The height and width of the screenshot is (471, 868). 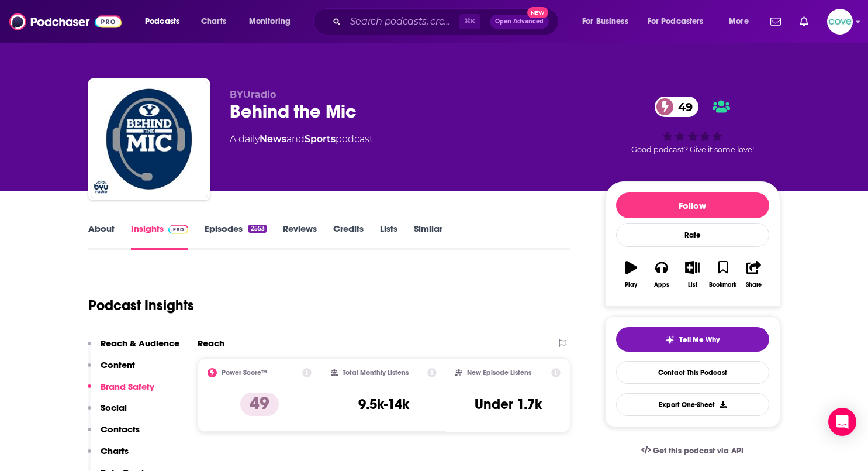 What do you see at coordinates (257, 229) in the screenshot?
I see `div: 2553` at bounding box center [257, 229].